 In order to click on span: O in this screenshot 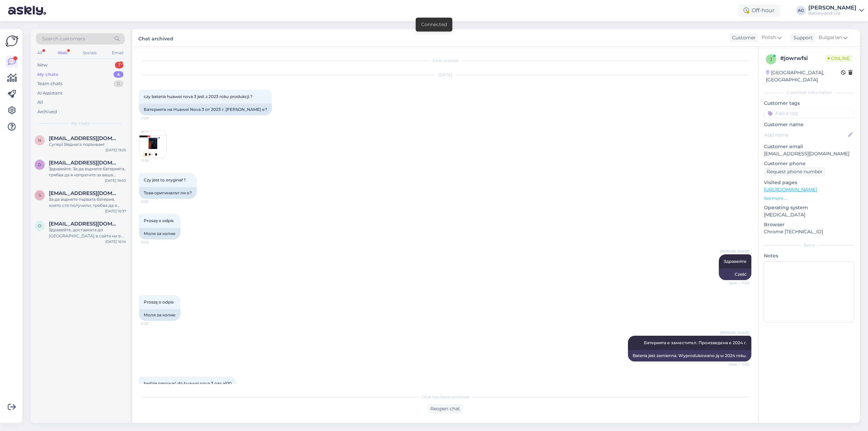, I will do `click(40, 225)`.